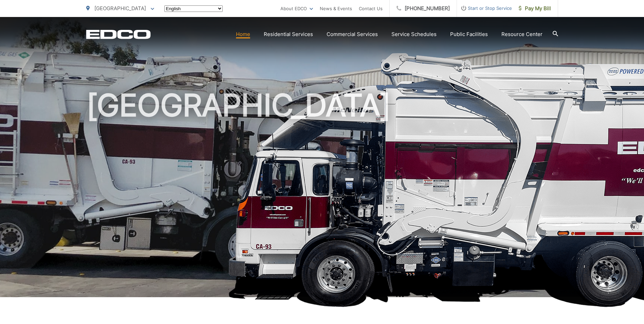 This screenshot has height=324, width=644. I want to click on a: Commercial Services, so click(352, 34).